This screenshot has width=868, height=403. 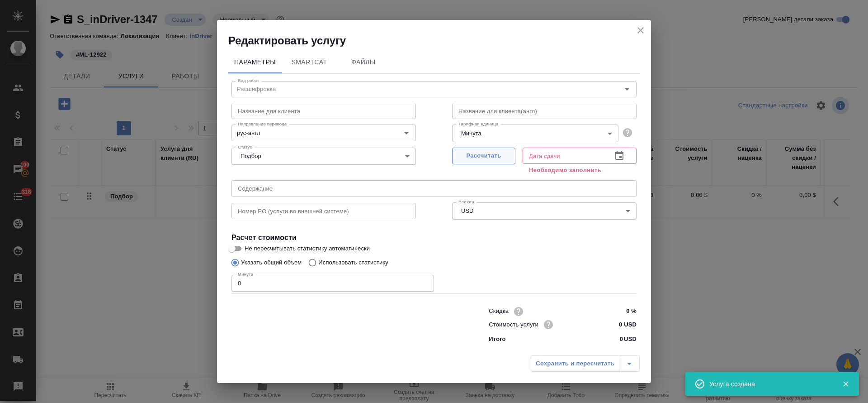 What do you see at coordinates (514, 325) in the screenshot?
I see `p: Стоимость услуги` at bounding box center [514, 325].